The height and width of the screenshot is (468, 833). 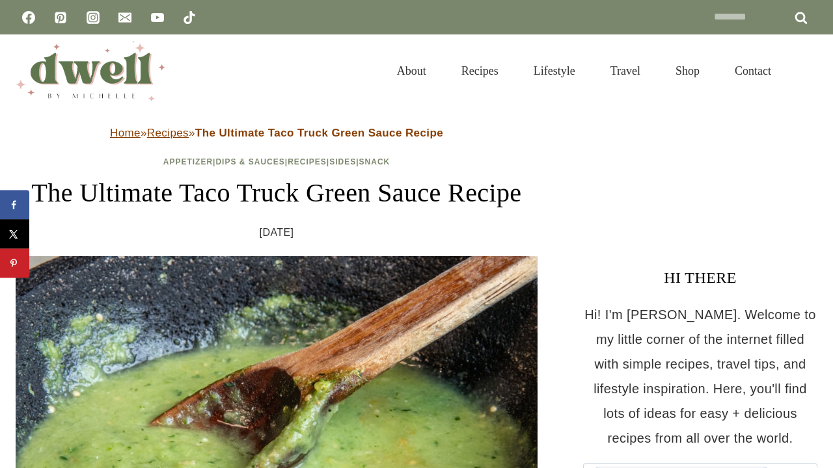 What do you see at coordinates (125, 133) in the screenshot?
I see `a: Home` at bounding box center [125, 133].